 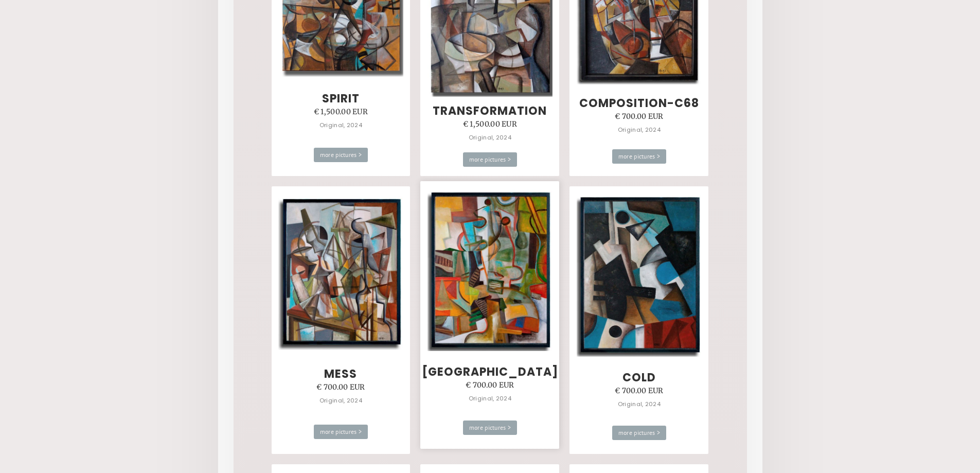 I want to click on h3: composition-C68, so click(x=639, y=104).